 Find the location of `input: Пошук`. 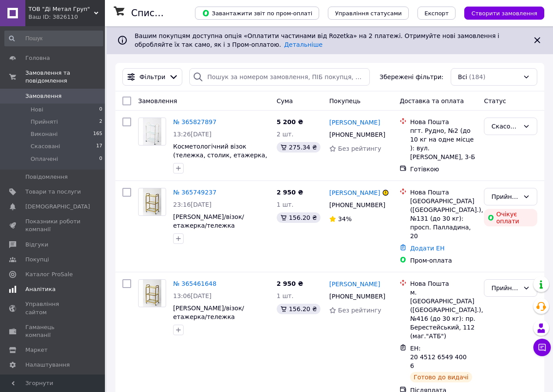

input: Пошук is located at coordinates (53, 38).